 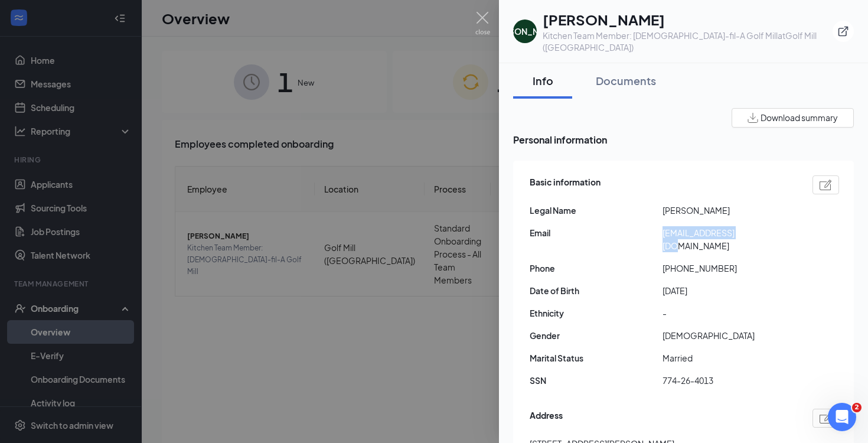 What do you see at coordinates (596, 335) in the screenshot?
I see `span: Gender` at bounding box center [596, 335].